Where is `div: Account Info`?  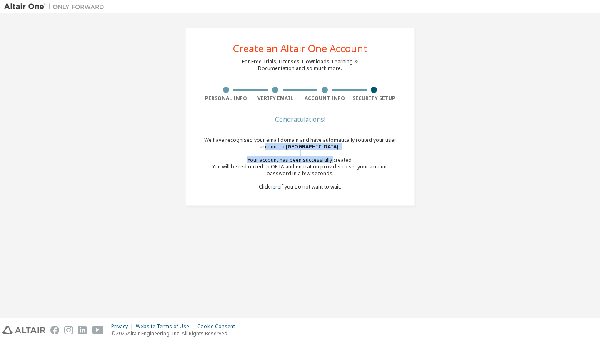 div: Account Info is located at coordinates (325, 98).